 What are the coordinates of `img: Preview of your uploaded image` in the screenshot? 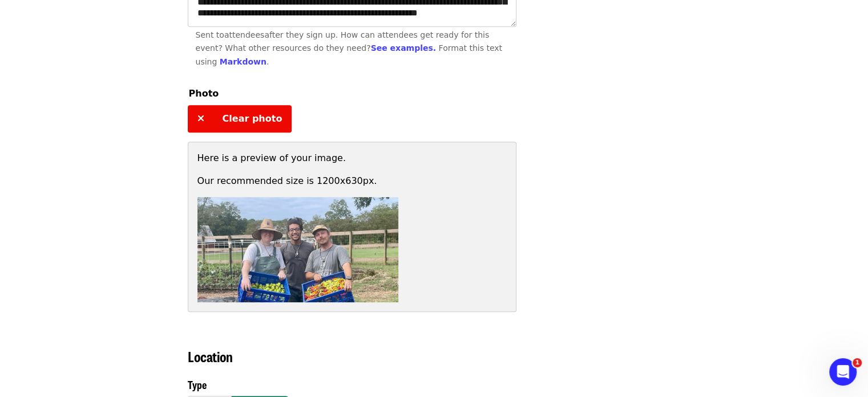 It's located at (298, 250).